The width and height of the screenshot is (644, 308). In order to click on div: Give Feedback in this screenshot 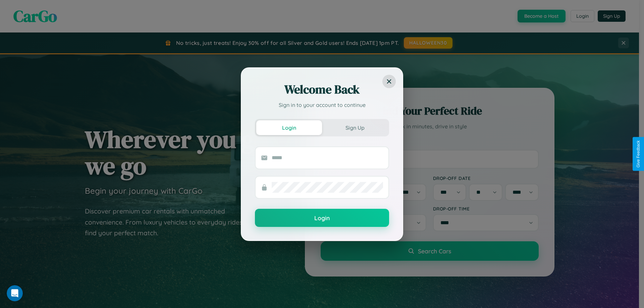, I will do `click(638, 154)`.